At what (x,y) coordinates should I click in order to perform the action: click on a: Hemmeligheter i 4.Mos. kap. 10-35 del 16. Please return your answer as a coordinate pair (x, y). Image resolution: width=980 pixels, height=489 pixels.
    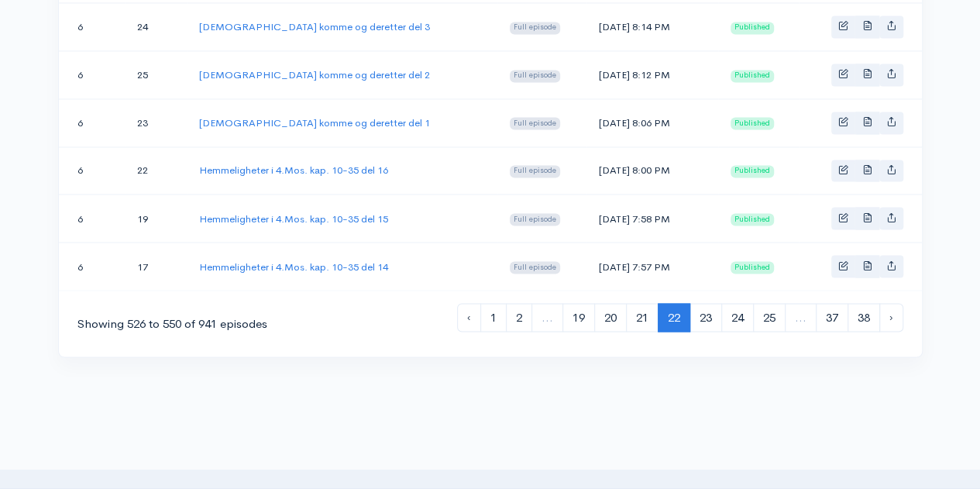
    Looking at the image, I should click on (294, 170).